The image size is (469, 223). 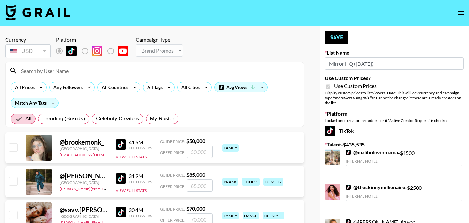 What do you see at coordinates (394, 131) in the screenshot?
I see `div: TikTok` at bounding box center [394, 131].